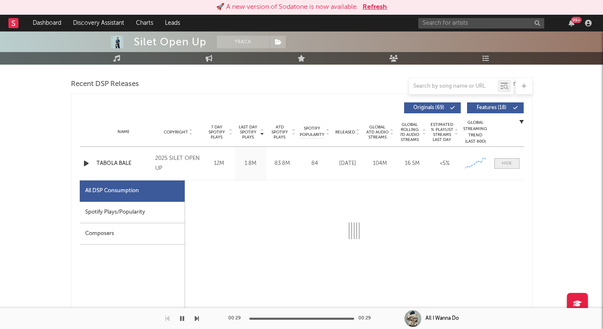 This screenshot has height=329, width=603. I want to click on a: Dashboard, so click(47, 23).